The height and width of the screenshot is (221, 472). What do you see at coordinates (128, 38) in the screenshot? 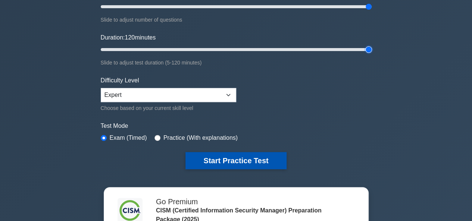
I see `label: Duration: minutes` at bounding box center [128, 38].